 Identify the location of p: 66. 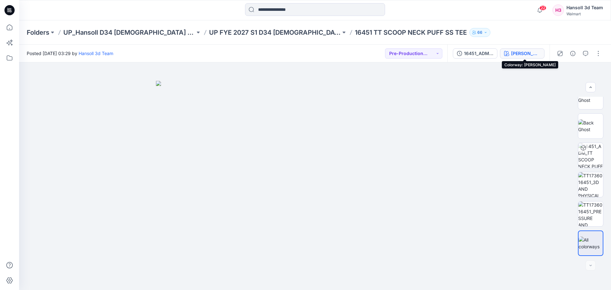
(480, 32).